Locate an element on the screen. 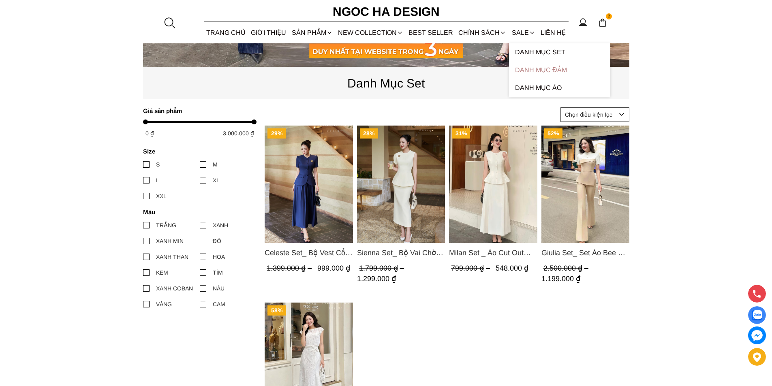 This screenshot has width=772, height=386. a: Link to Milan Set _ Áo Cut Out Tùng Không Tay Kết Hợp Chân Váy Xếp Ly A1080+CV139 is located at coordinates (493, 253).